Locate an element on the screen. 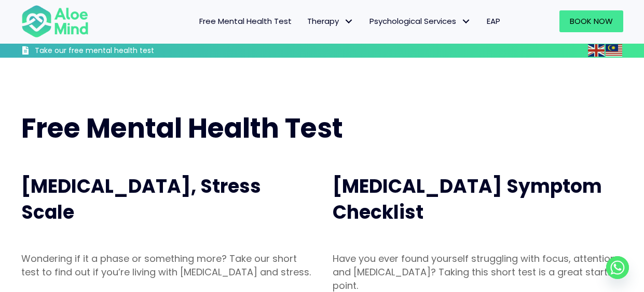  nav: Menu is located at coordinates (305, 21).